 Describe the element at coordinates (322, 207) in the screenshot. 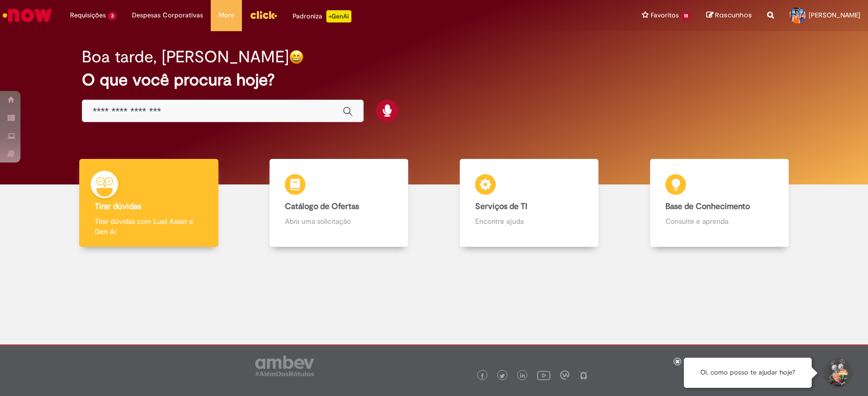

I see `b: Catálogo de Ofertas` at that location.